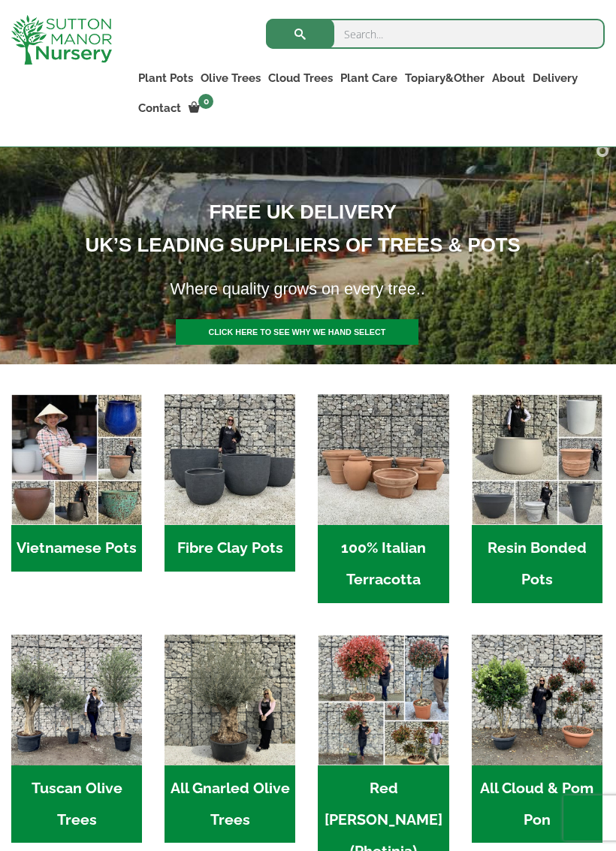 The height and width of the screenshot is (851, 616). What do you see at coordinates (444, 78) in the screenshot?
I see `a: Topiary&Other` at bounding box center [444, 78].